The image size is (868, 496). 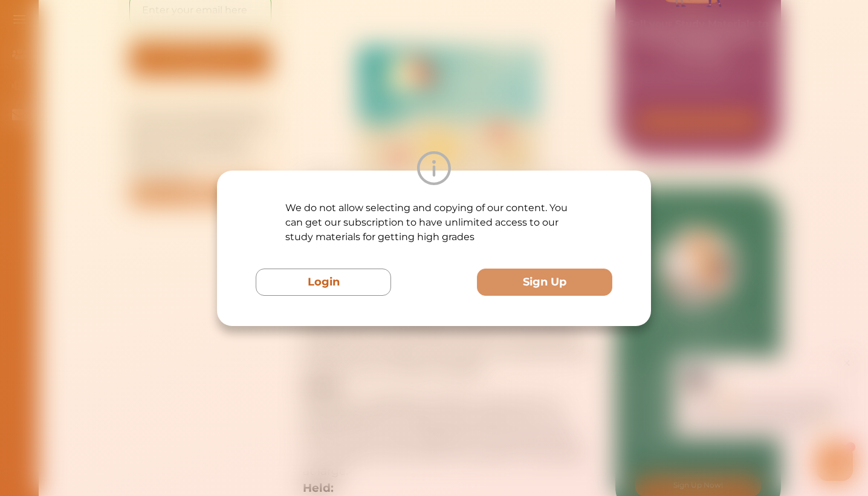 What do you see at coordinates (273, 93) in the screenshot?
I see `i: 1` at bounding box center [273, 93].